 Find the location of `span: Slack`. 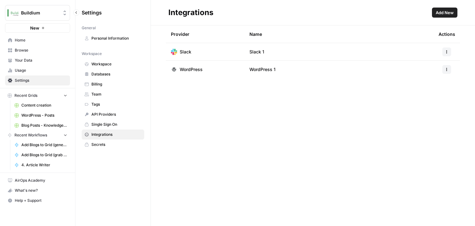

span: Slack is located at coordinates (185, 52).